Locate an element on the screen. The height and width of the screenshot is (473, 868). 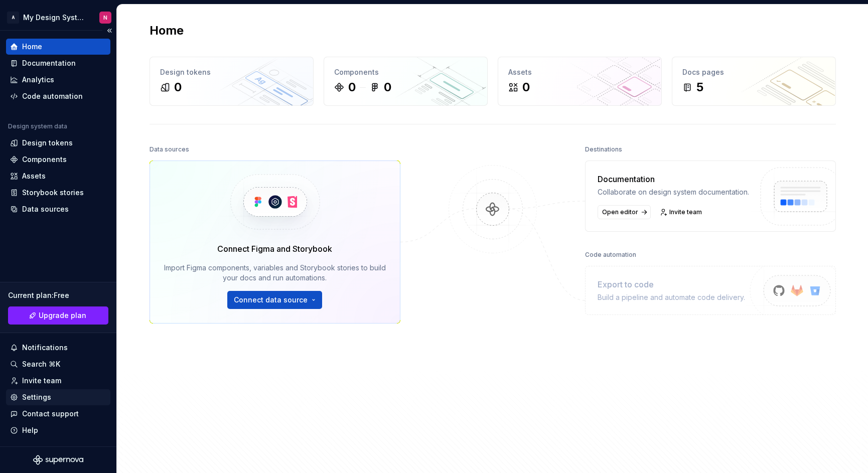
a: Design tokens is located at coordinates (58, 143).